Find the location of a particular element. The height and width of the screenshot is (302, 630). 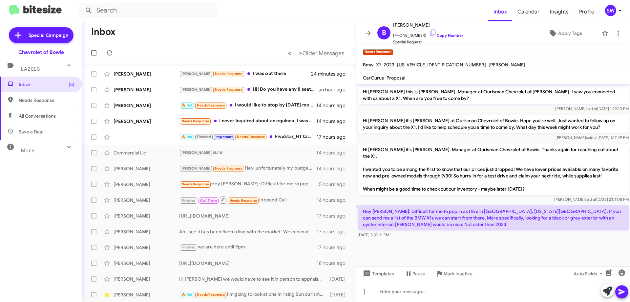

span: Pause is located at coordinates (419, 273).